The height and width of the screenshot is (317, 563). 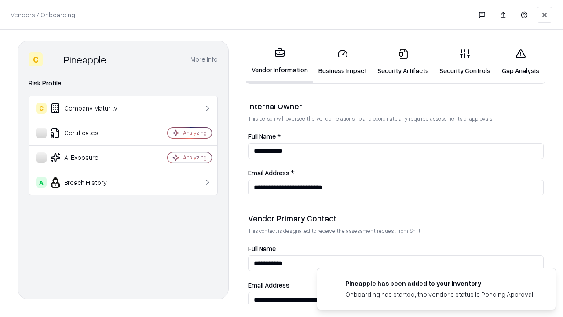 What do you see at coordinates (396, 118) in the screenshot?
I see `p: This person will oversee the vendor relationship and coordinate any required assessments or appro...` at bounding box center [396, 118].